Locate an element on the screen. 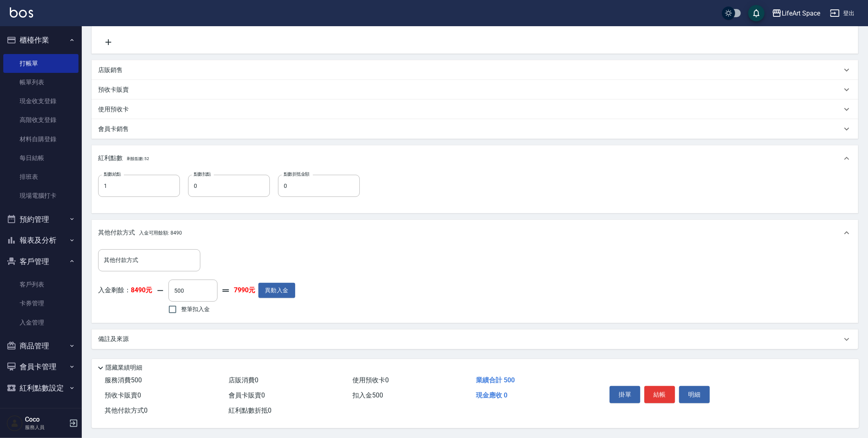 The height and width of the screenshot is (438, 868). button: 結帳 is located at coordinates (659, 394).